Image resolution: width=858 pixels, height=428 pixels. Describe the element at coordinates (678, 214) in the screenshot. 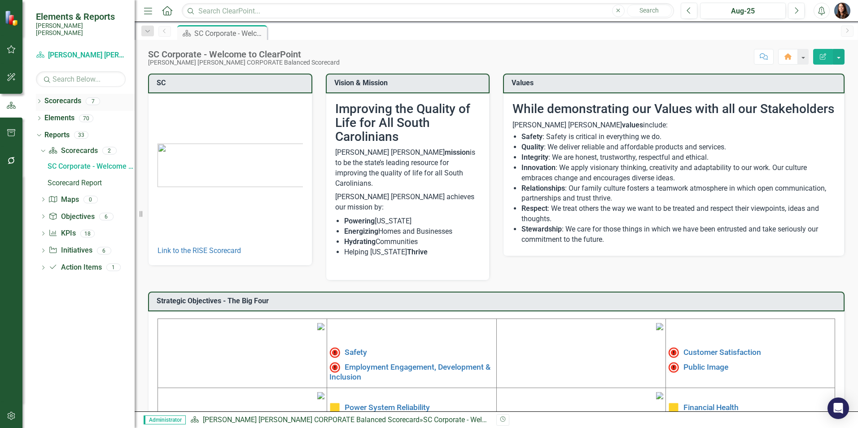

I see `li: : We treat others the way we want to be treated and respect their viewpoints, ideas and thoughts.` at that location.